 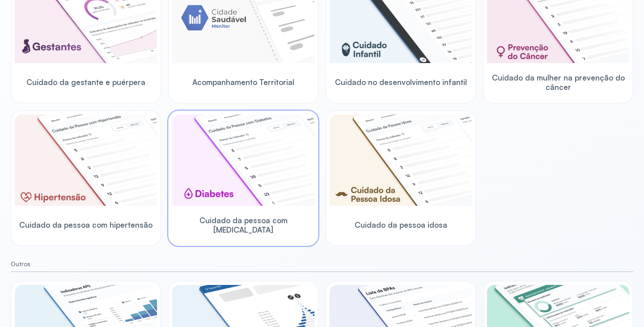 What do you see at coordinates (401, 82) in the screenshot?
I see `span: Cuidado no desenvolvimento infantil` at bounding box center [401, 82].